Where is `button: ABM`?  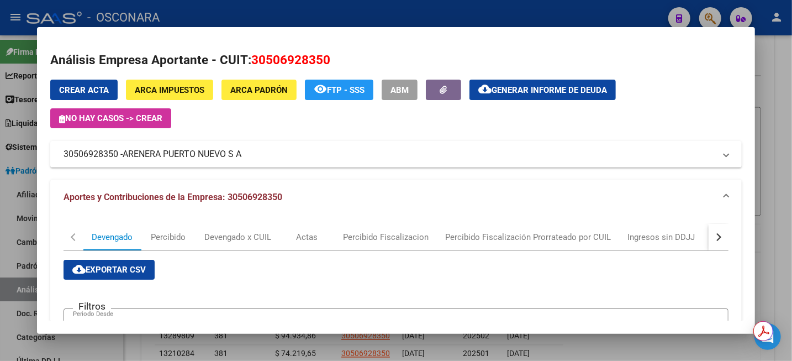 button: ABM is located at coordinates (399, 90).